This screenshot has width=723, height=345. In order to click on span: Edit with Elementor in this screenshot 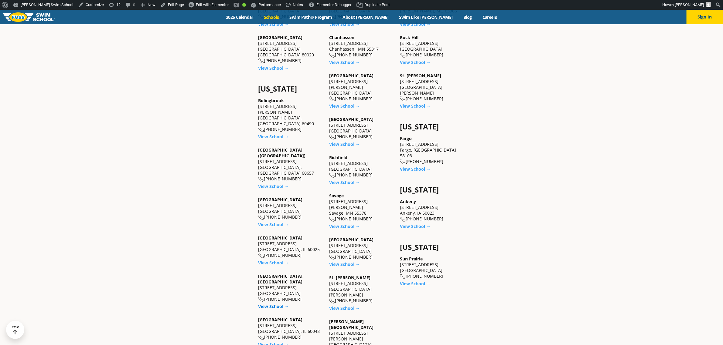, I will do `click(212, 5)`.